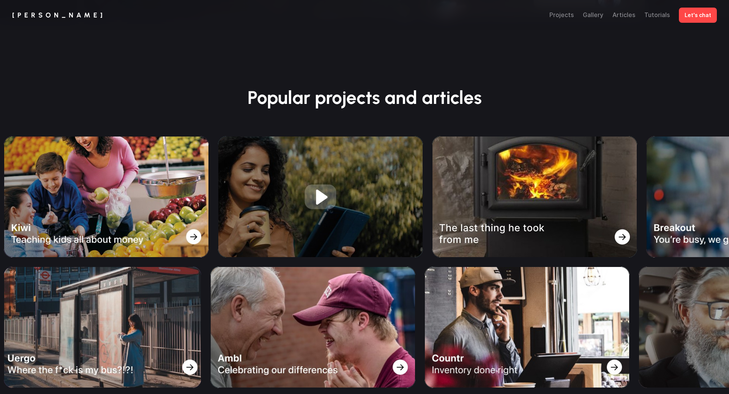 The image size is (729, 394). I want to click on a: Let's chat, so click(698, 15).